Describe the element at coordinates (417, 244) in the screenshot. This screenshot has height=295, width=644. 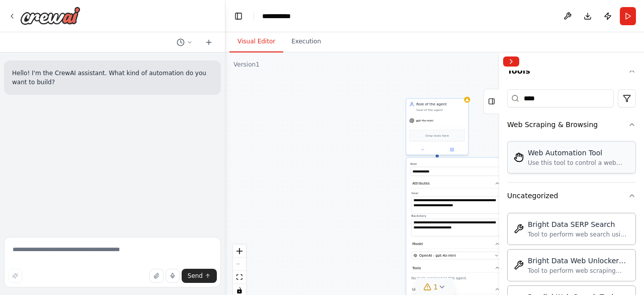
I see `span: Model` at that location.